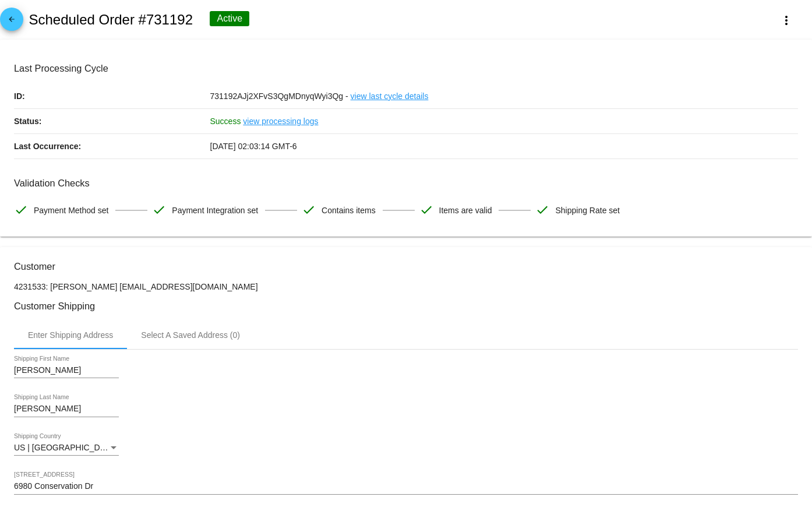 This screenshot has height=518, width=812. What do you see at coordinates (111, 20) in the screenshot?
I see `h2: Scheduled Order #731192` at bounding box center [111, 20].